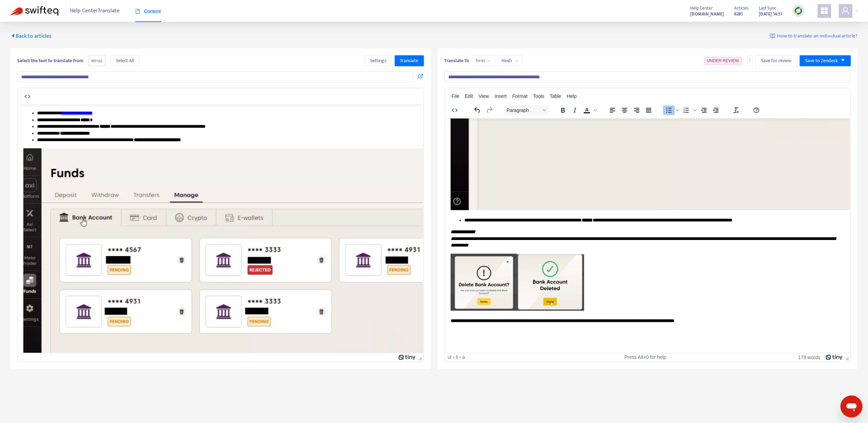 The width and height of the screenshot is (868, 423). Describe the element at coordinates (590, 110) in the screenshot. I see `div: Text color Black` at that location.